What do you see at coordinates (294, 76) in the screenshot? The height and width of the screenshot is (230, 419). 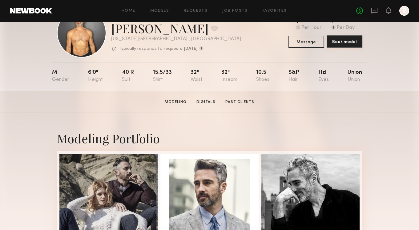 I see `div: S&P` at bounding box center [294, 76].